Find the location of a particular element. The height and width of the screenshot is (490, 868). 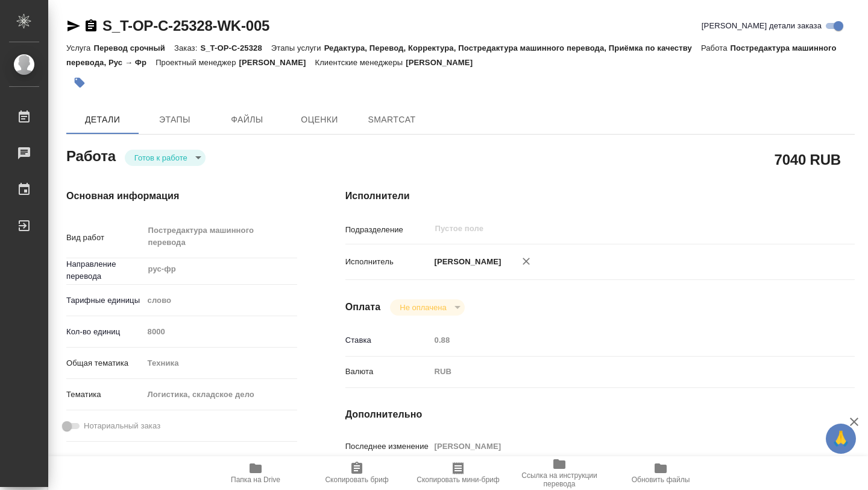

p: Вид работ is located at coordinates (105, 238).